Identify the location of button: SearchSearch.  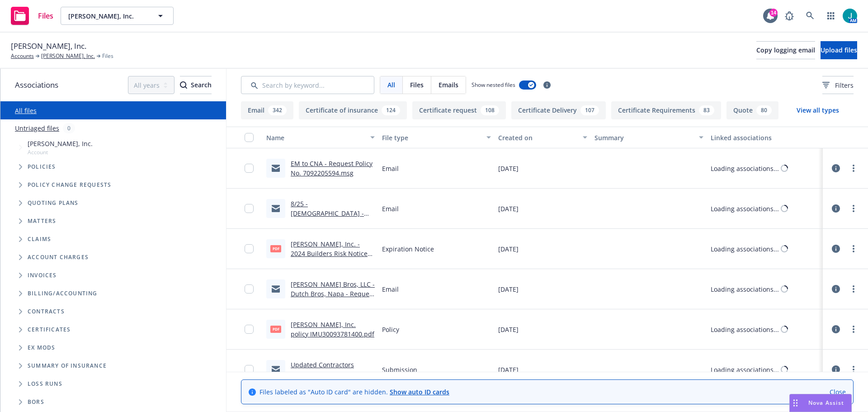
(196, 85).